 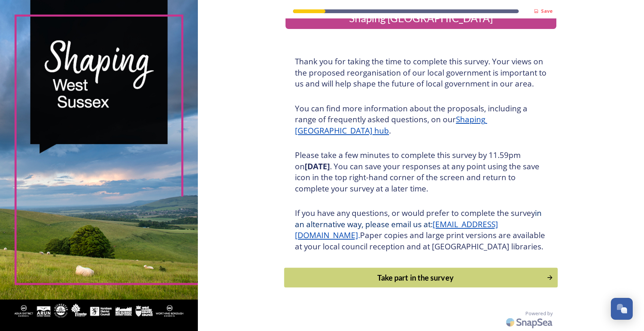 What do you see at coordinates (622, 309) in the screenshot?
I see `button: Open Chat` at bounding box center [622, 309].